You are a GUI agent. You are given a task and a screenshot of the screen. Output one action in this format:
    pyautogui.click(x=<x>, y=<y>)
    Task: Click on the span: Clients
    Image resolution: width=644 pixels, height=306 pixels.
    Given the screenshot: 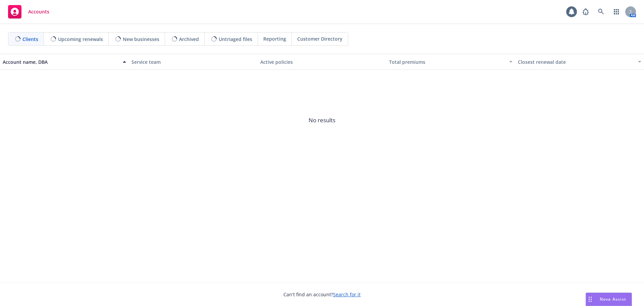 What is the action you would take?
    pyautogui.click(x=30, y=39)
    